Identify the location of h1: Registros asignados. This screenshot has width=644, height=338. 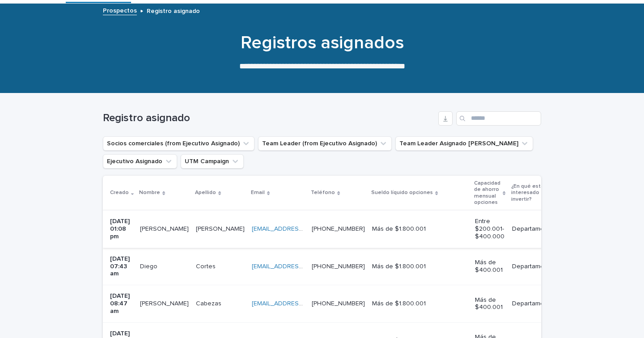
(322, 43).